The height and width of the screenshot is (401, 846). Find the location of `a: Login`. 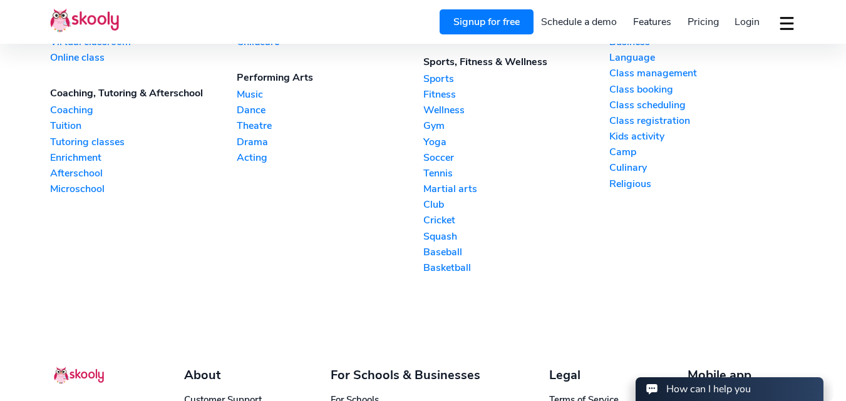

a: Login is located at coordinates (747, 22).